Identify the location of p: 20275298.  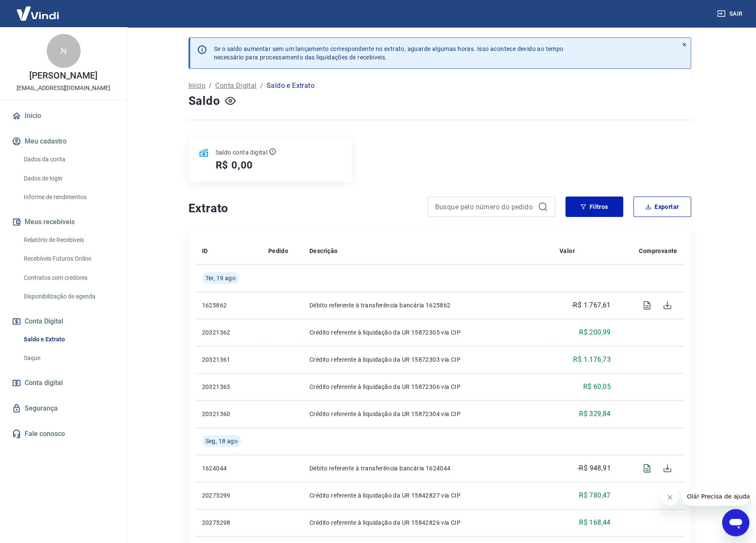
(228, 522).